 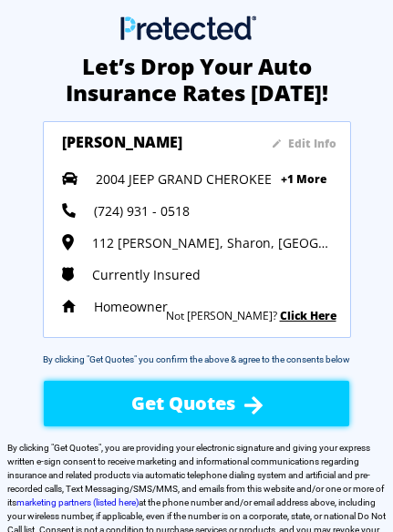 What do you see at coordinates (303, 179) in the screenshot?
I see `span: +1 More` at bounding box center [303, 179].